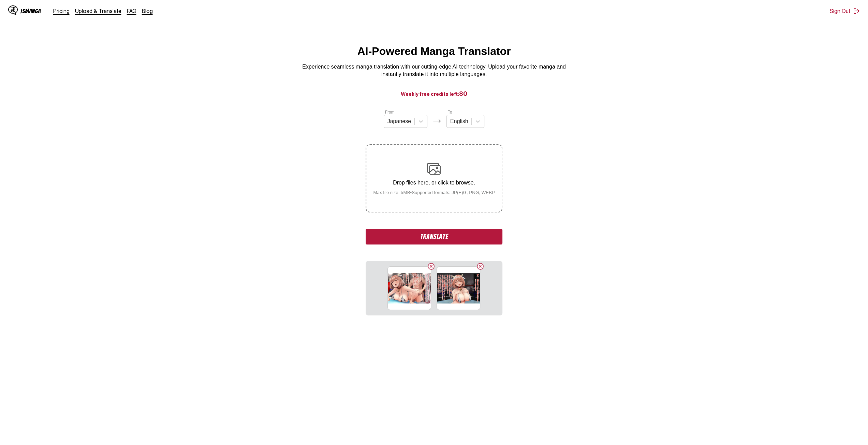  I want to click on a: IsManga LogoIsManga, so click(31, 11).